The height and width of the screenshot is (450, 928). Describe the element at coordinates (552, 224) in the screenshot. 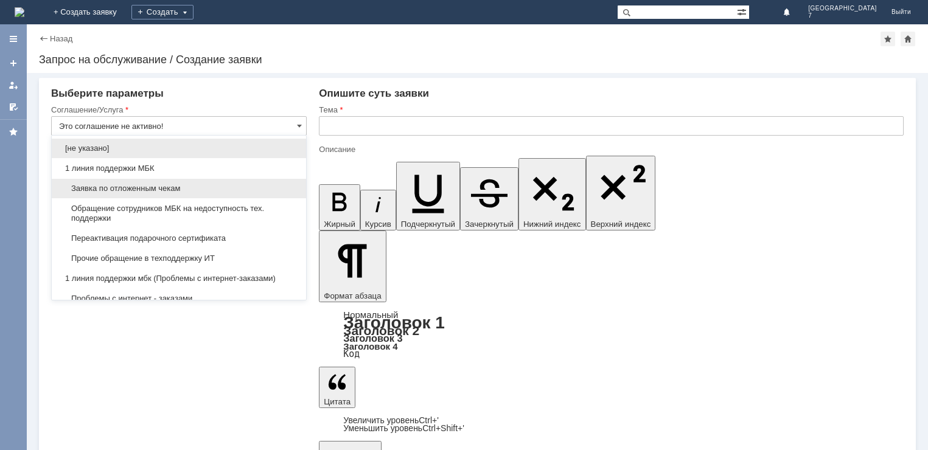

I see `span: Нижний индекс` at that location.